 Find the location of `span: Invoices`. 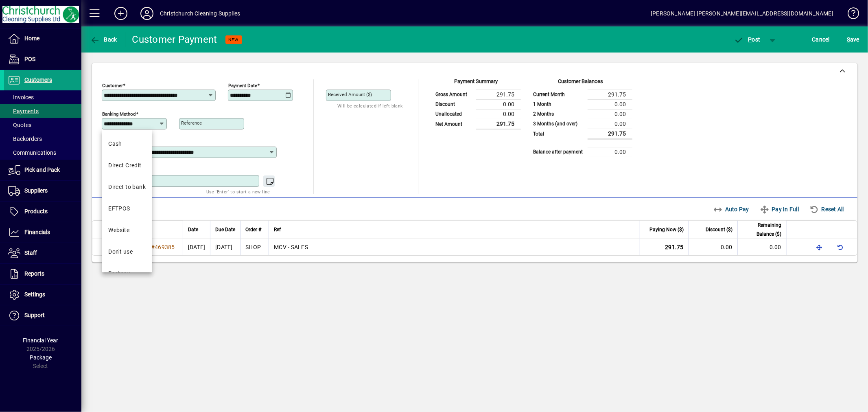

span: Invoices is located at coordinates (21, 97).